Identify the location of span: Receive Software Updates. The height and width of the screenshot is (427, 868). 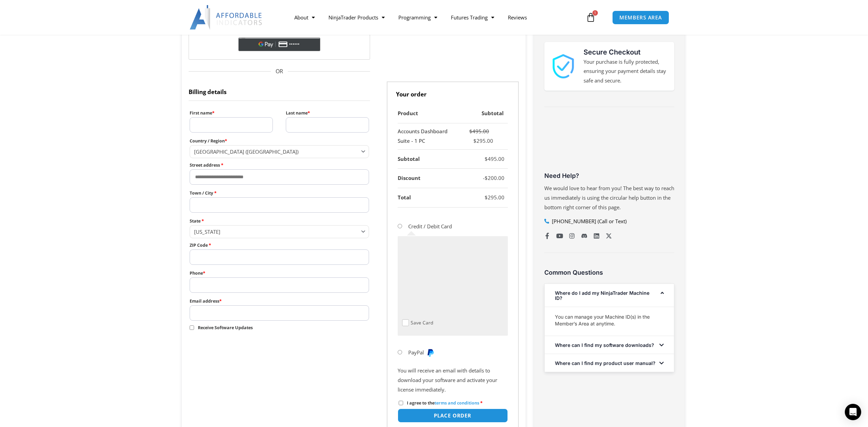
(225, 327).